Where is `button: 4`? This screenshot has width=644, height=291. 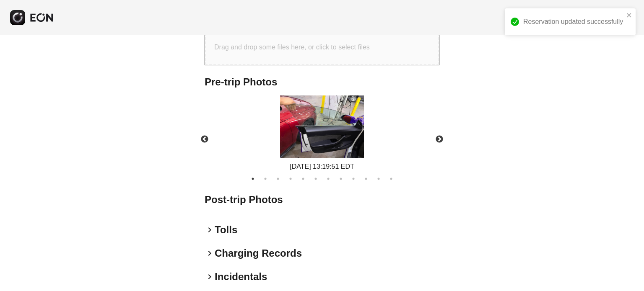 button: 4 is located at coordinates (290, 179).